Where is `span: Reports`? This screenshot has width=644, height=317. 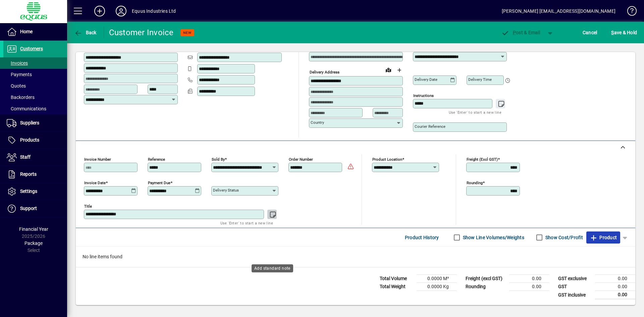
span: Reports is located at coordinates (28, 174).